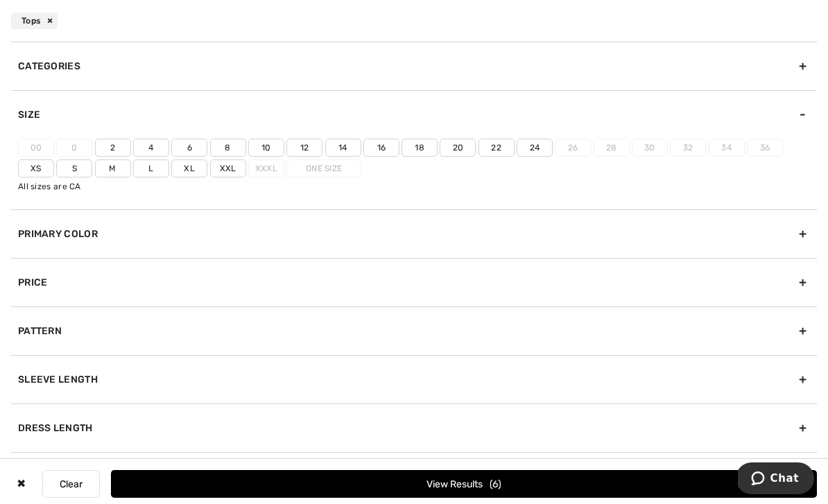  Describe the element at coordinates (464, 484) in the screenshot. I see `button: View Results6` at that location.